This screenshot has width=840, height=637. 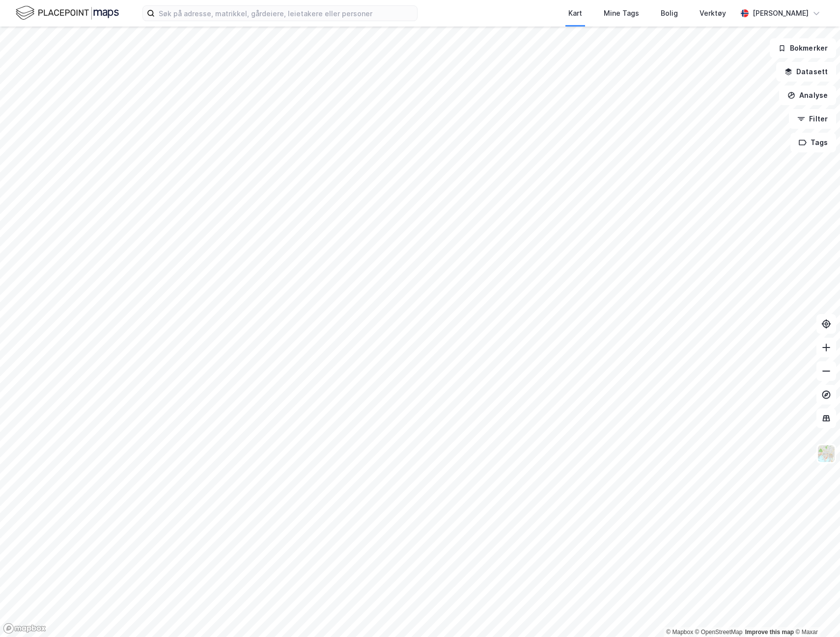 What do you see at coordinates (826, 453) in the screenshot?
I see `img: Z` at bounding box center [826, 453].